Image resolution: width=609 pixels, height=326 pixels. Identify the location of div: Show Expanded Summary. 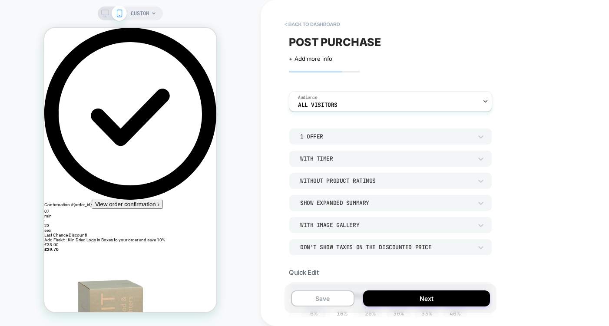
(386, 203).